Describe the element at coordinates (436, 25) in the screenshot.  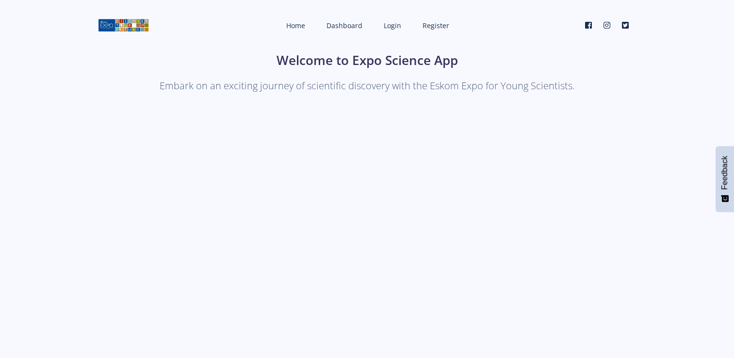
I see `span: Register` at that location.